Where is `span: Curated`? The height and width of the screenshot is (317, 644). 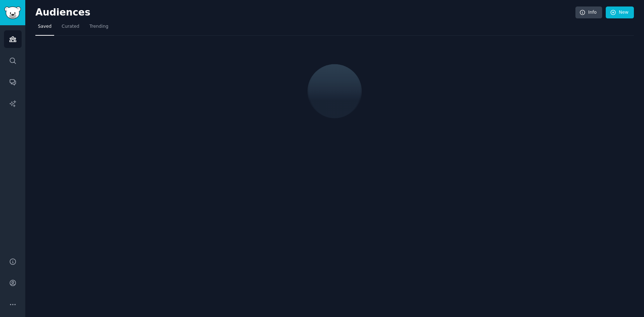
span: Curated is located at coordinates (70, 27).